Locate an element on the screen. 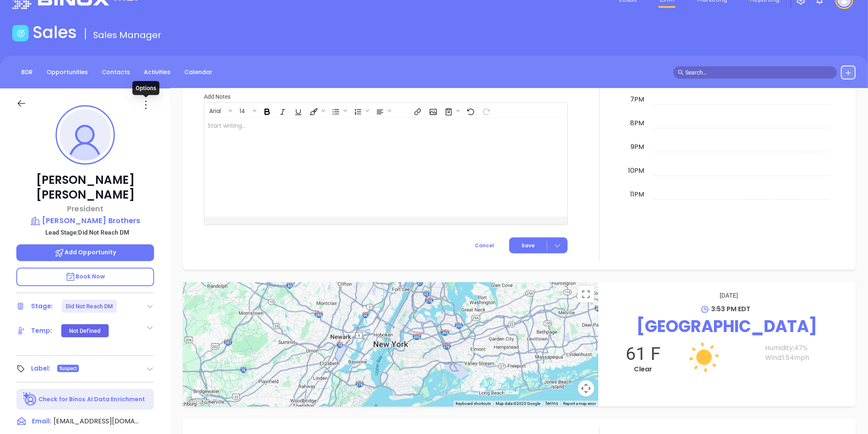  div: Stage: is located at coordinates (42, 306).